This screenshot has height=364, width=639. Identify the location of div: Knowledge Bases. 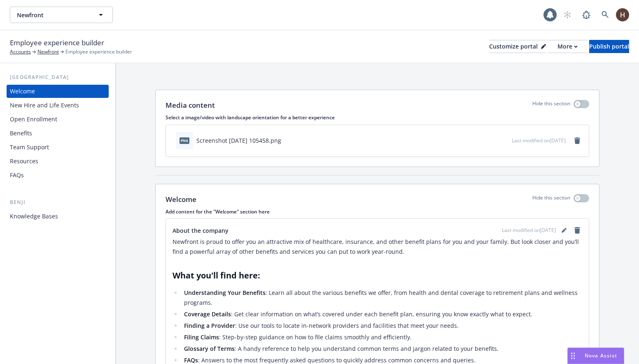
(34, 216).